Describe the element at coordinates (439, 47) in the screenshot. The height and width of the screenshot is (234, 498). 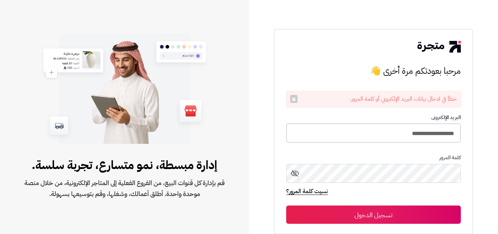
I see `img: logo-2.png` at that location.